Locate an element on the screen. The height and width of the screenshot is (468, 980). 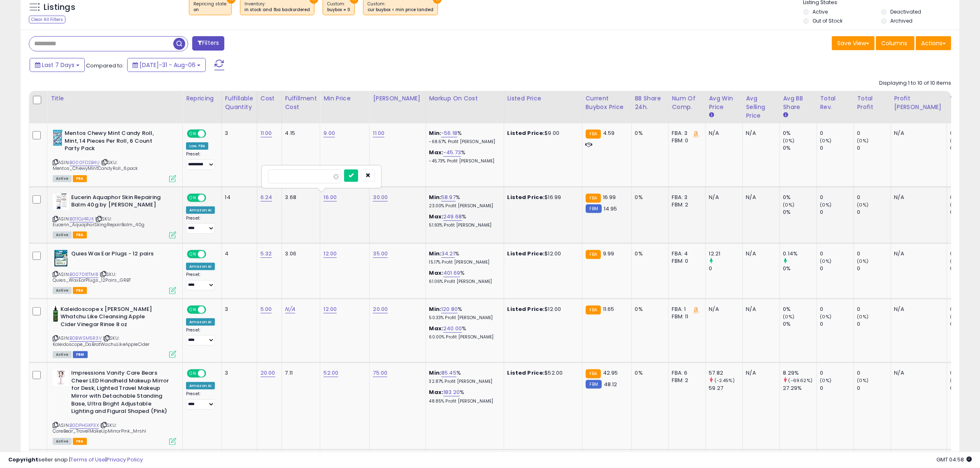
div: Total Rev. is located at coordinates (835, 103).